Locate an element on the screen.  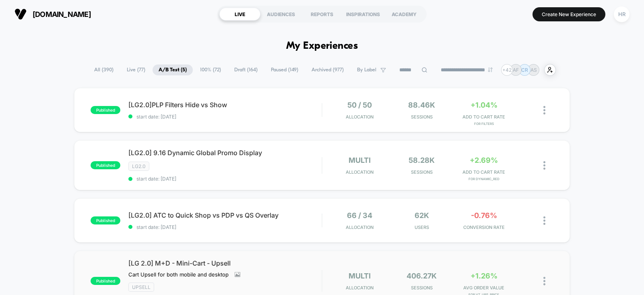
span: Draft ( 164 ) is located at coordinates (246, 70).